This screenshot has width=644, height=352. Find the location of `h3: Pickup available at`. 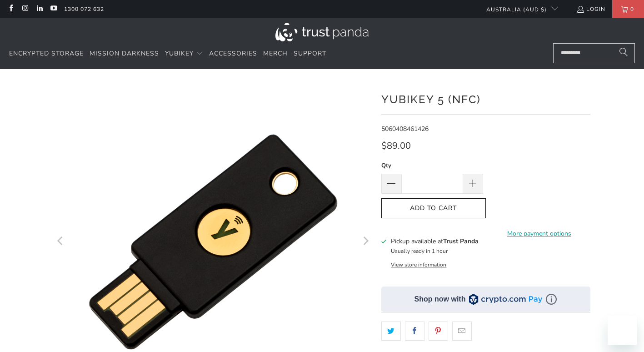

h3: Pickup available at is located at coordinates (434, 241).